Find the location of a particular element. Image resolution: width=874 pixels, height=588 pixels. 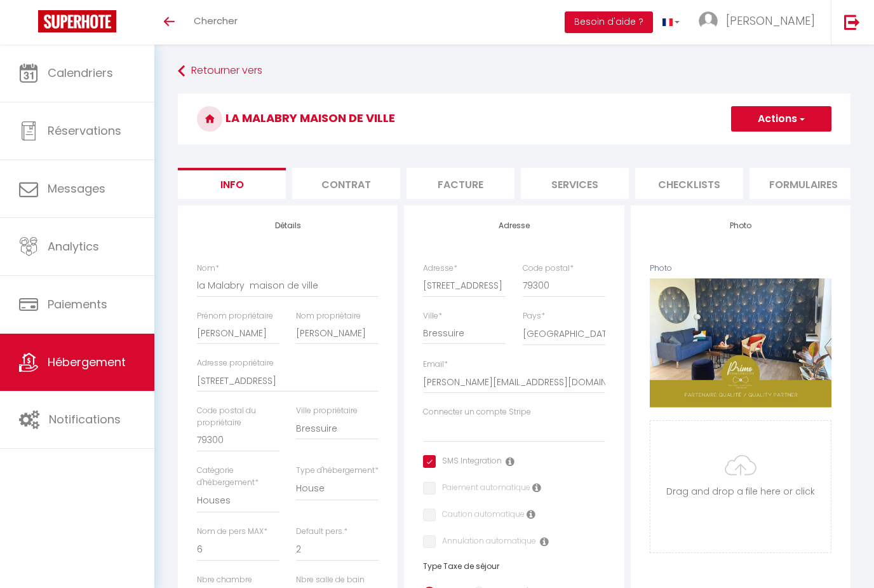

label: Type d'hébergement is located at coordinates (337, 470).